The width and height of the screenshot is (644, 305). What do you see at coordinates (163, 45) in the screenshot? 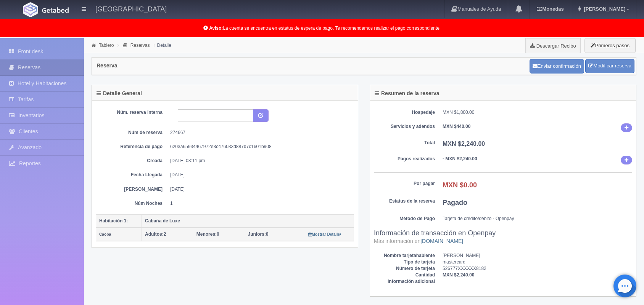
I see `li: Detalle` at bounding box center [163, 45].